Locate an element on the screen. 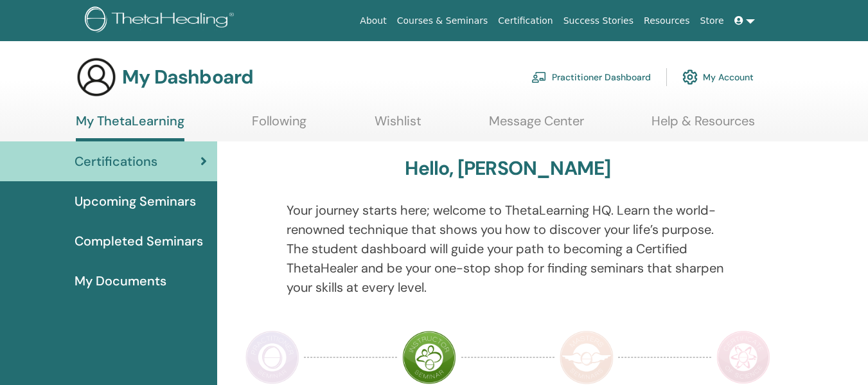 The width and height of the screenshot is (868, 385). a: Following is located at coordinates (279, 125).